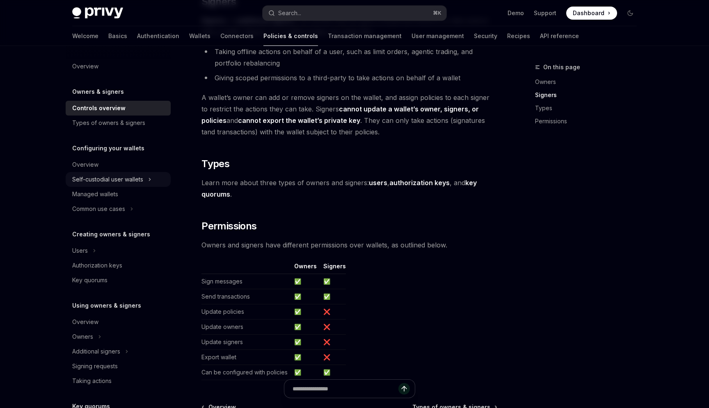 This screenshot has width=709, height=408. Describe the element at coordinates (349, 245) in the screenshot. I see `span: Owners and signers have different permissions over wallets, as outlined below.` at that location.